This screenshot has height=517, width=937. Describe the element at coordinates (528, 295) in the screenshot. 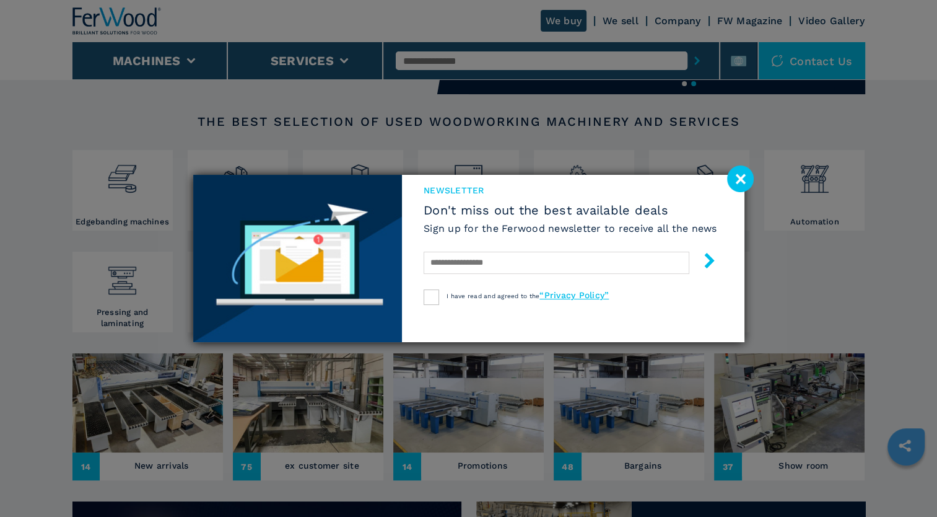

I see `span: I have read and agreed to the` at that location.